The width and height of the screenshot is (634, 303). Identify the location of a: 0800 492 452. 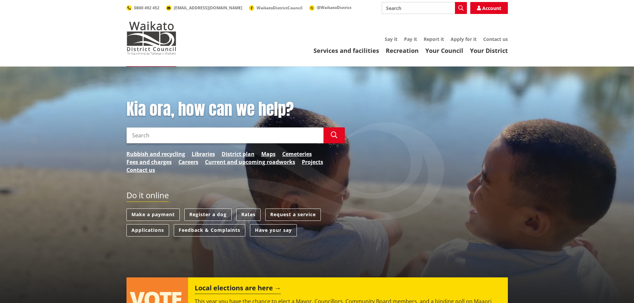
(143, 8).